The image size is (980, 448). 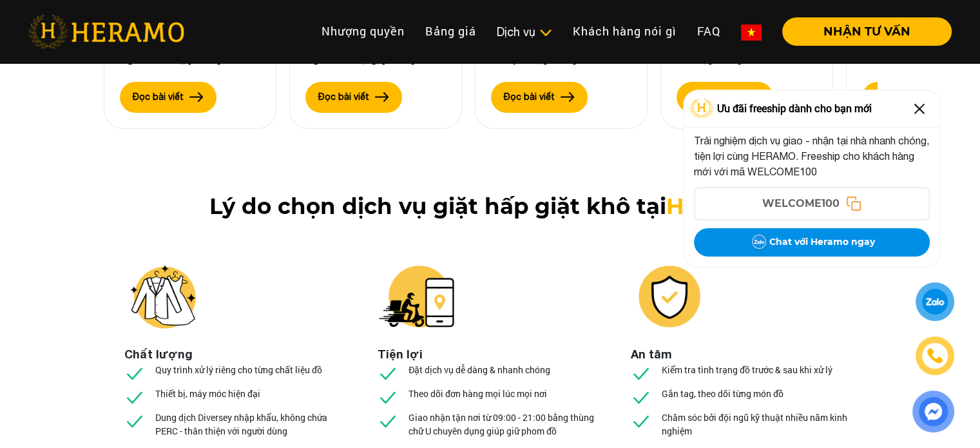 What do you see at coordinates (624, 31) in the screenshot?
I see `a: Khách hàng nói gì` at bounding box center [624, 31].